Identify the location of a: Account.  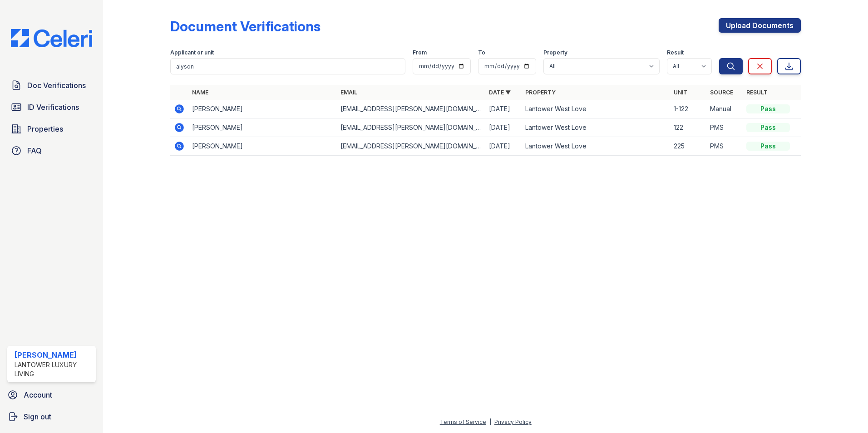
(51, 395).